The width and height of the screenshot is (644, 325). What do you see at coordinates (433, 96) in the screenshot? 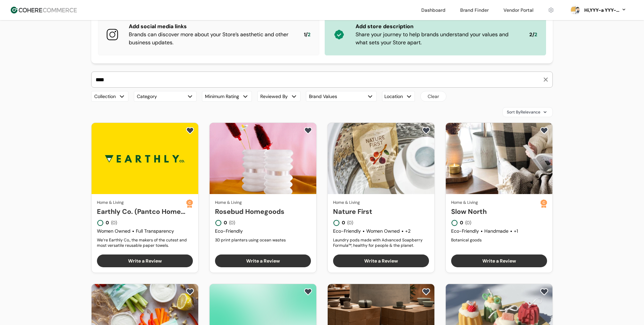
I see `button: Clear` at bounding box center [433, 96].